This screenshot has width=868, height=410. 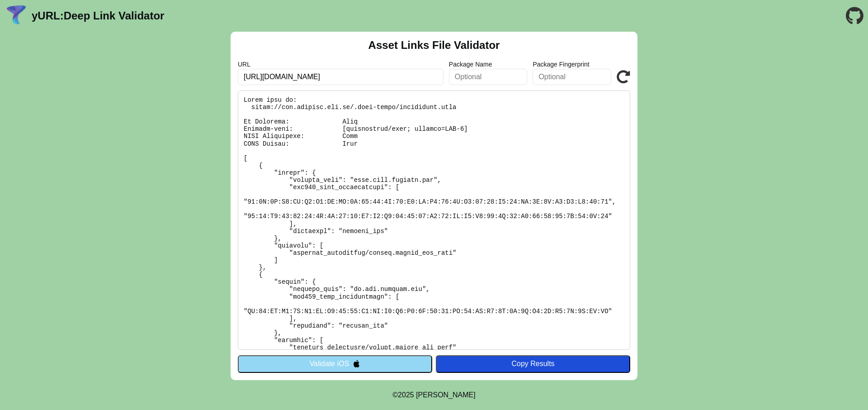 What do you see at coordinates (406, 394) in the screenshot?
I see `span: 2025` at bounding box center [406, 394].